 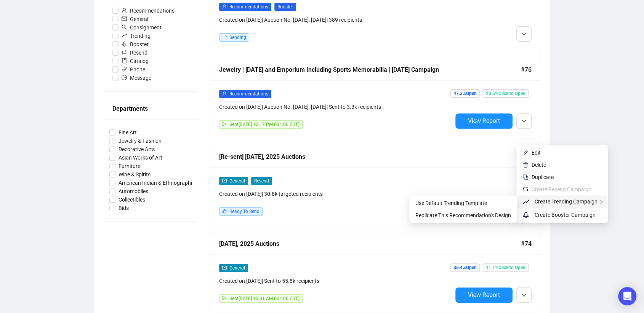 I want to click on span: search, so click(x=124, y=27).